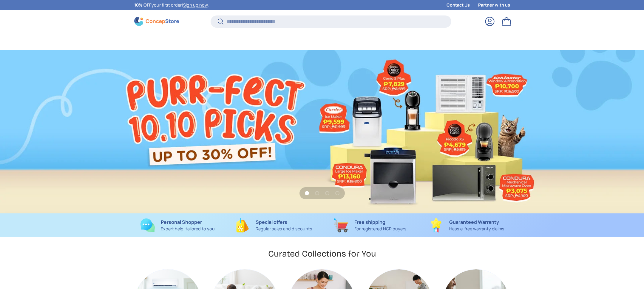  Describe the element at coordinates (477, 229) in the screenshot. I see `p: Hassle-free warranty claims` at that location.